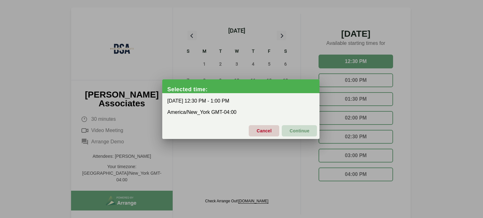 The image size is (483, 218). Describe the element at coordinates (243, 90) in the screenshot. I see `div: Selected time:` at that location.